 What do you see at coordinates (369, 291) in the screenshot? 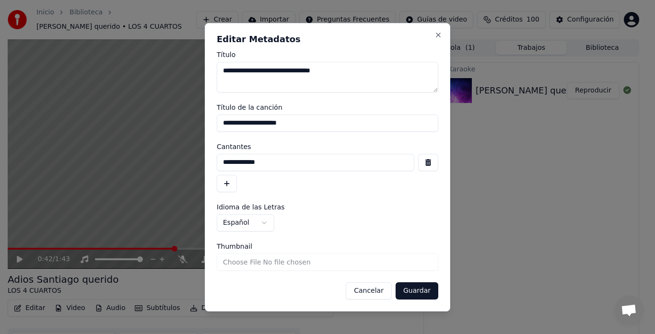
I see `button: Cancelar` at bounding box center [369, 291].